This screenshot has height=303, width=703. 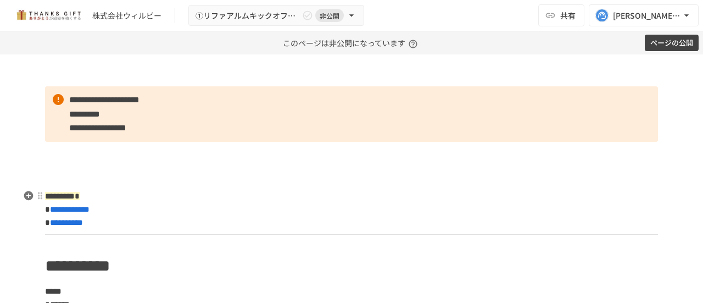 What do you see at coordinates (48, 15) in the screenshot?
I see `img: mMP1OxWUAhQbsRWCurg7vIHe5HqDpP7qZo7fRoNLXQh` at bounding box center [48, 15].